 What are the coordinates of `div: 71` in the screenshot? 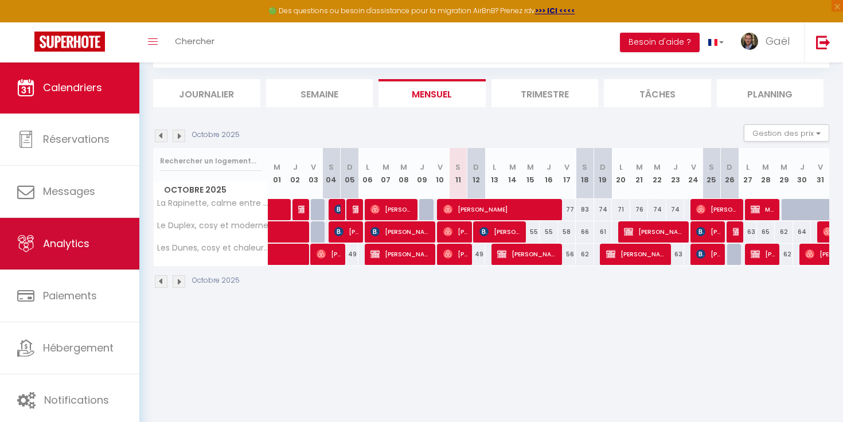 It's located at (621, 209).